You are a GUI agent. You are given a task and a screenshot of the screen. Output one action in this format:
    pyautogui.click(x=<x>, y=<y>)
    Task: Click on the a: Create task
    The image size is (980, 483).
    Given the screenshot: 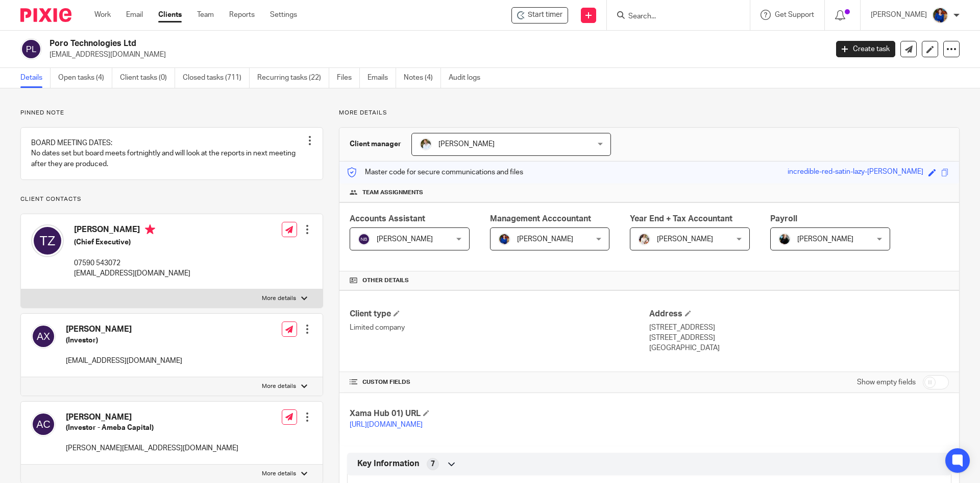 What is the action you would take?
    pyautogui.click(x=866, y=49)
    